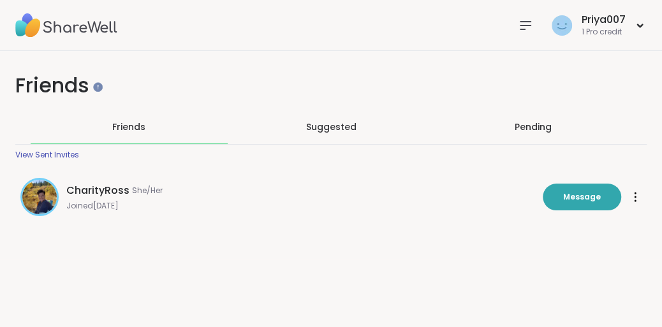  Describe the element at coordinates (582, 197) in the screenshot. I see `button: Message` at that location.